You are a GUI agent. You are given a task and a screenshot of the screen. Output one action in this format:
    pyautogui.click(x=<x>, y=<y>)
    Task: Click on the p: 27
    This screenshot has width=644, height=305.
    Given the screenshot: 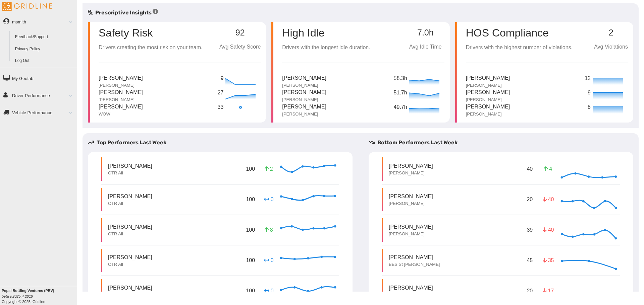 What is the action you would take?
    pyautogui.click(x=221, y=93)
    